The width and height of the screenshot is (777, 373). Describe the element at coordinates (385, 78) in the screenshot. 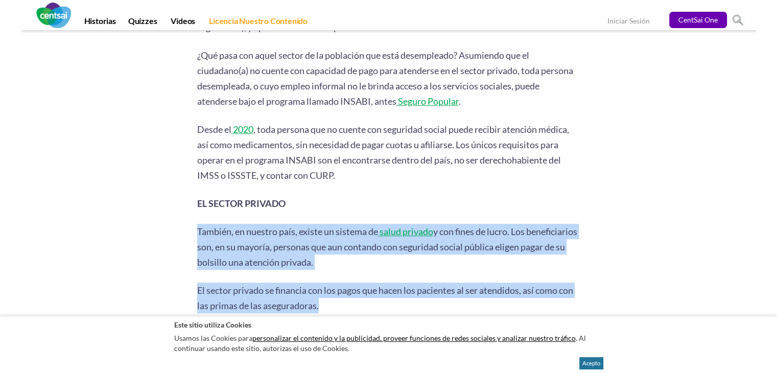

I see `span: ¿Qué pasa con aquel sector de la población que está desempleado? Asumiendo que el ciudadano(a) no...` at that location.